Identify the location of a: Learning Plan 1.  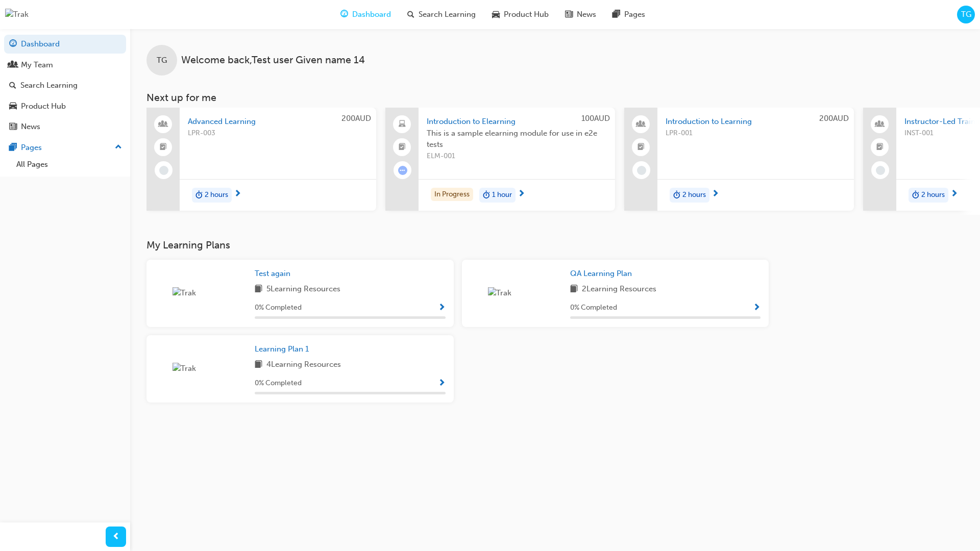
(284, 349).